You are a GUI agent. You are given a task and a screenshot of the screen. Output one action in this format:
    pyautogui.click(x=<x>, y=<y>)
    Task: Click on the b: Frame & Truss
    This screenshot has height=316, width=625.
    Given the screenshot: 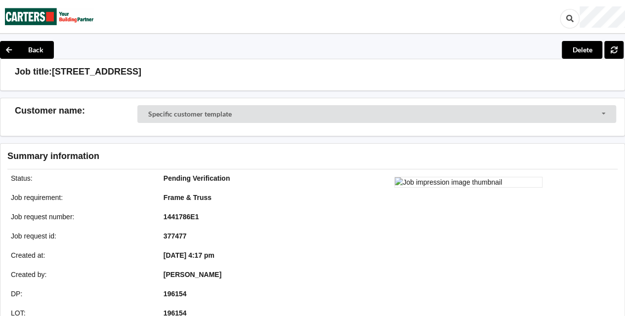 What is the action you would take?
    pyautogui.click(x=187, y=198)
    